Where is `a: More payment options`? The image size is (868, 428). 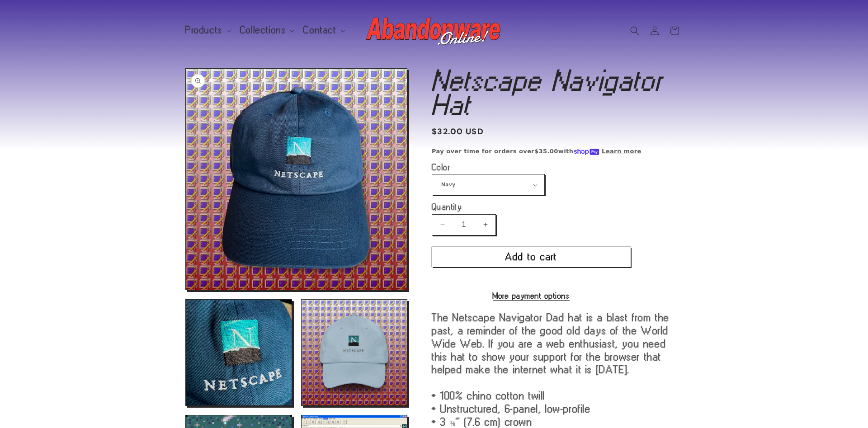
a: More payment options is located at coordinates (531, 295).